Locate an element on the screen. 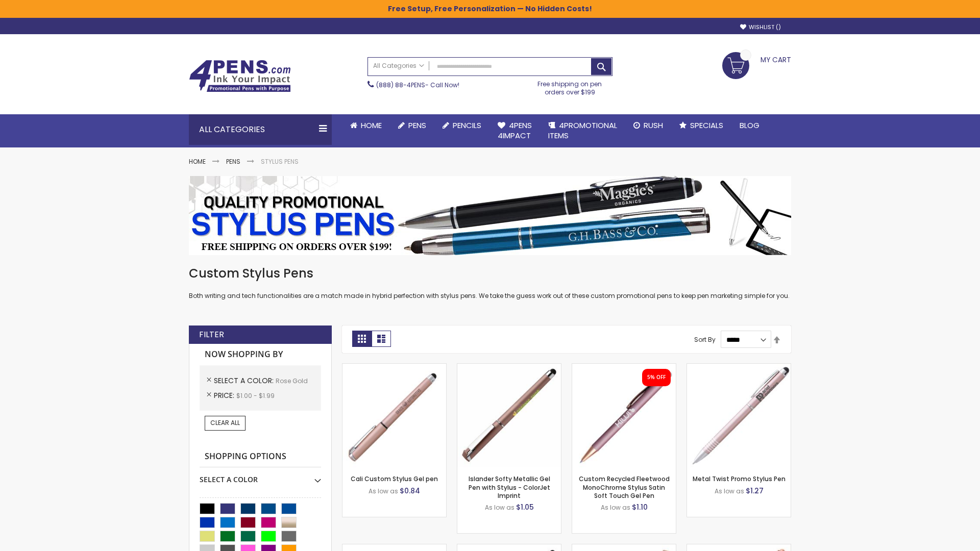 Image resolution: width=980 pixels, height=551 pixels. span: 4Pens 4impact is located at coordinates (514, 131).